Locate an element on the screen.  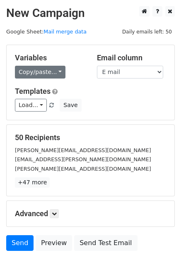
a: Load... is located at coordinates (31, 105).